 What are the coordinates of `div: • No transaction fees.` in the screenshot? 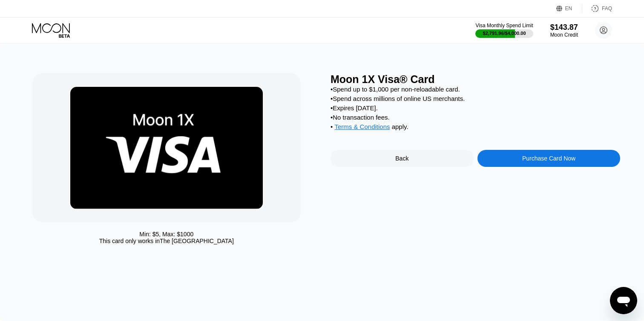 It's located at (475, 117).